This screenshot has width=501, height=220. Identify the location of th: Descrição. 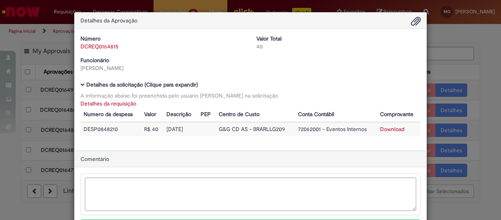
(180, 114).